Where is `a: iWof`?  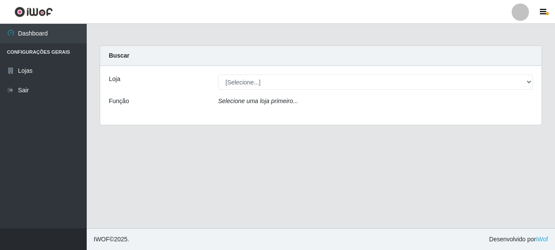
a: iWof is located at coordinates (542, 239).